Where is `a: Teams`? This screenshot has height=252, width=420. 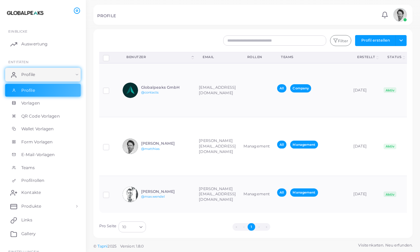 a: Teams is located at coordinates (43, 168).